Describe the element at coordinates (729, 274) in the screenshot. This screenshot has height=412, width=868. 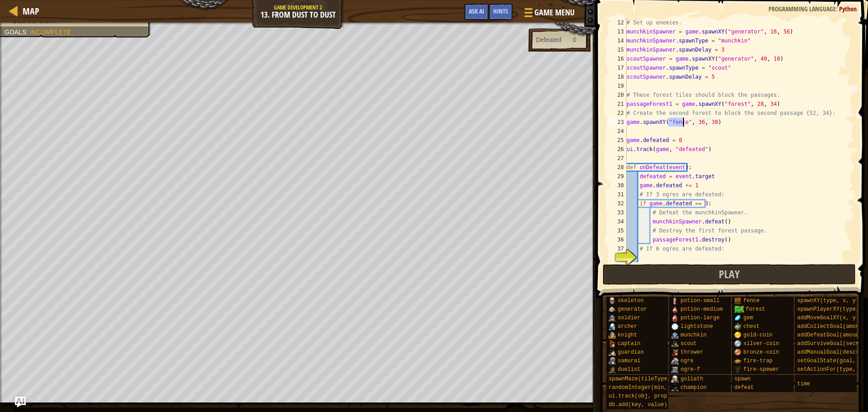
I see `button: Play` at that location.